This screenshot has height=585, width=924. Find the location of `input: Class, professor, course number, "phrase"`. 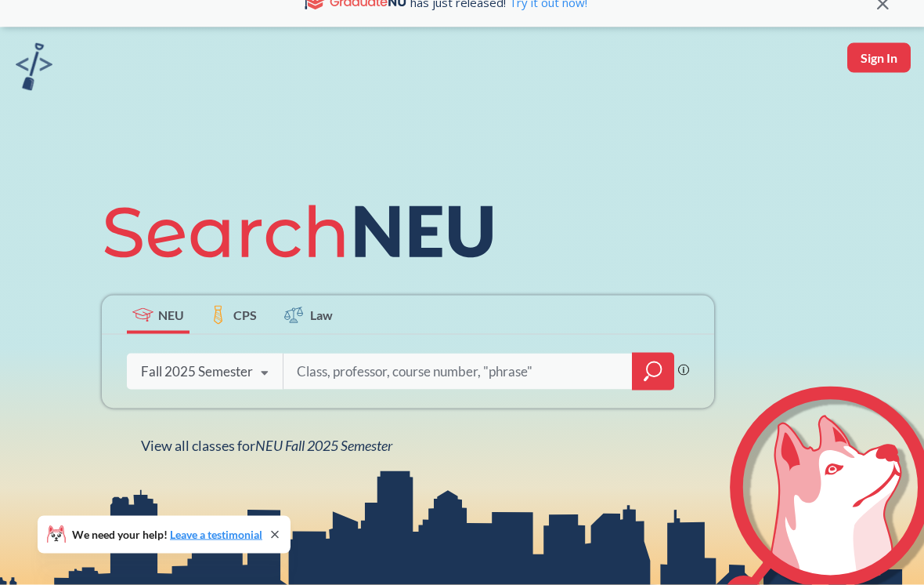

input: Class, professor, course number, "phrase" is located at coordinates (458, 372).